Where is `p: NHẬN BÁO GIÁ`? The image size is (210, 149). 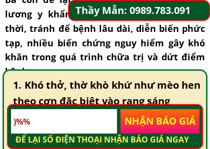 p: NHẬN BÁO GIÁ is located at coordinates (160, 122).